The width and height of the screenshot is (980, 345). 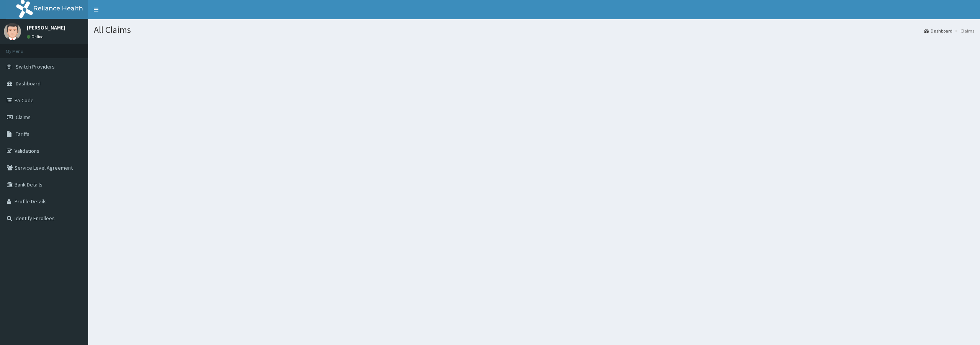 I want to click on li: Claims, so click(x=964, y=31).